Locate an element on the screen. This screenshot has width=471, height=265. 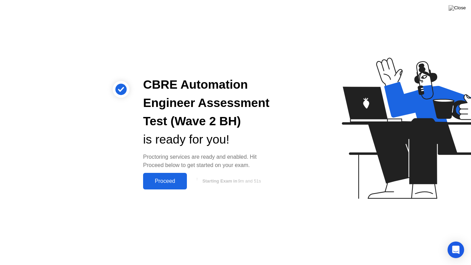
div: Proctoring services are ready and enabled. Hit Proceed below to get started on your exam. is located at coordinates (207, 161).